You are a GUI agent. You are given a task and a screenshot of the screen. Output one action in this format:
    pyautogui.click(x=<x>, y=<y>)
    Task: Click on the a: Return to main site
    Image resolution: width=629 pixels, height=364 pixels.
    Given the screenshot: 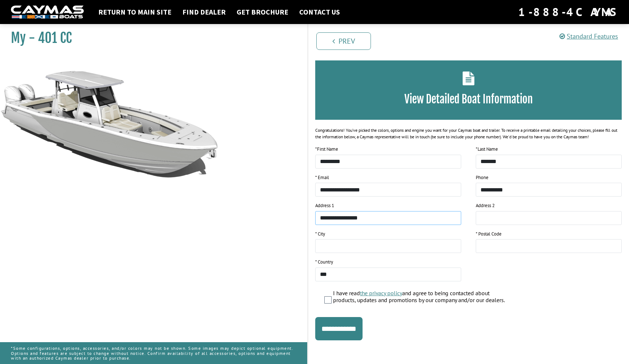 What is the action you would take?
    pyautogui.click(x=135, y=12)
    